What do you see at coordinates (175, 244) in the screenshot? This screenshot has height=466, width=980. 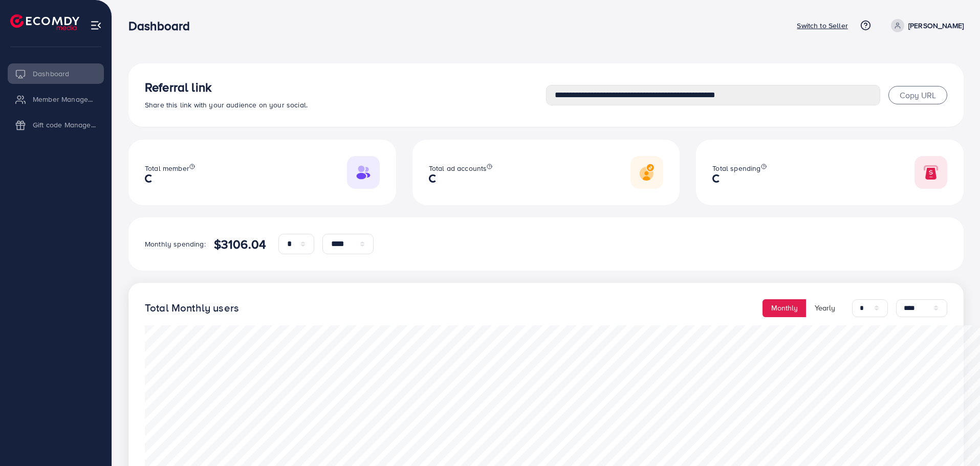 I see `p: Monthly spending:` at bounding box center [175, 244].